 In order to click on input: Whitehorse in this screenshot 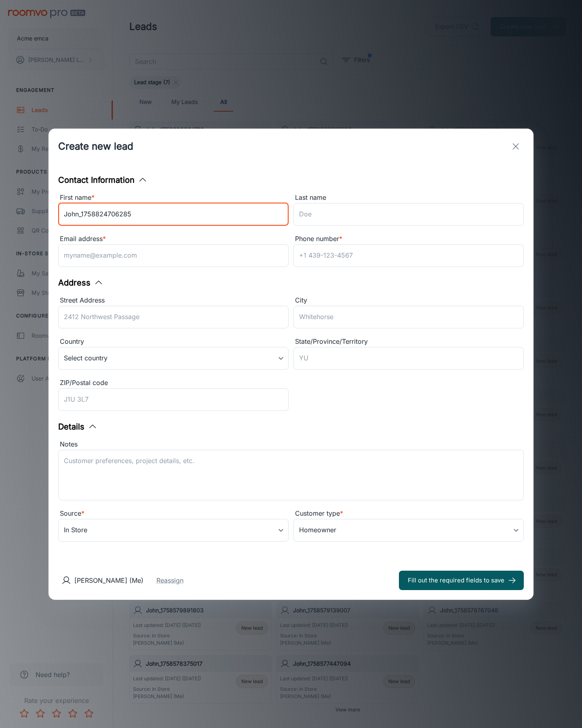, I will do `click(409, 317)`.